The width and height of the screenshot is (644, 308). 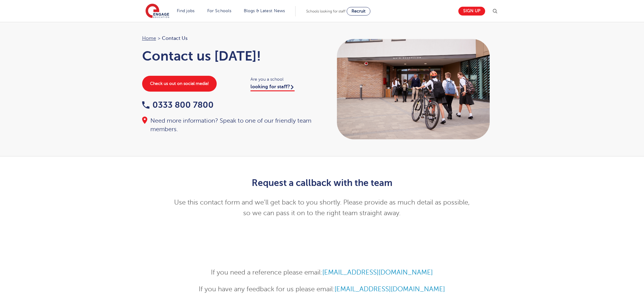 I want to click on a: 0333 800 7800, so click(x=178, y=104).